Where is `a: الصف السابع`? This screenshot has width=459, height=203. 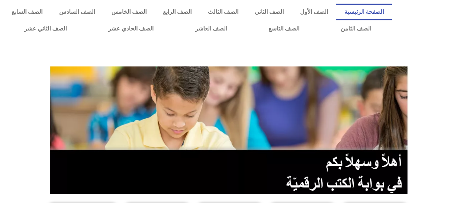
a: الصف السابع is located at coordinates (27, 12).